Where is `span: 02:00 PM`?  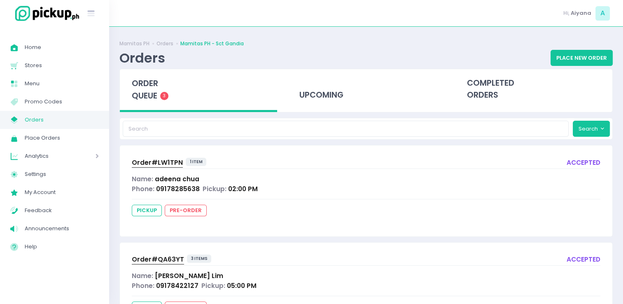
span: 02:00 PM is located at coordinates (243, 189).